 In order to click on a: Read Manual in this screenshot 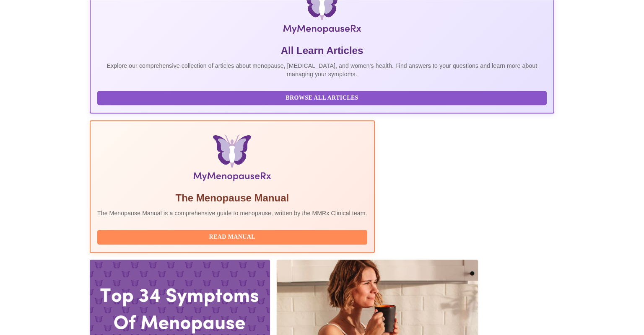, I will do `click(233, 236)`.